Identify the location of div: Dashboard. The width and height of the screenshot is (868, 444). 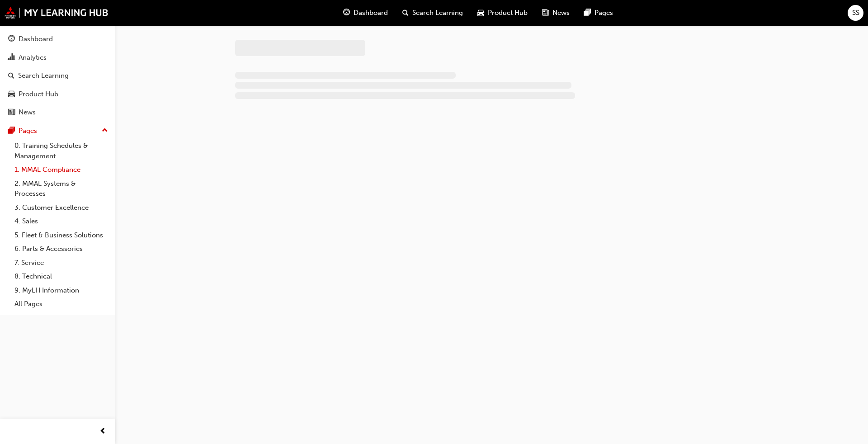
(36, 39).